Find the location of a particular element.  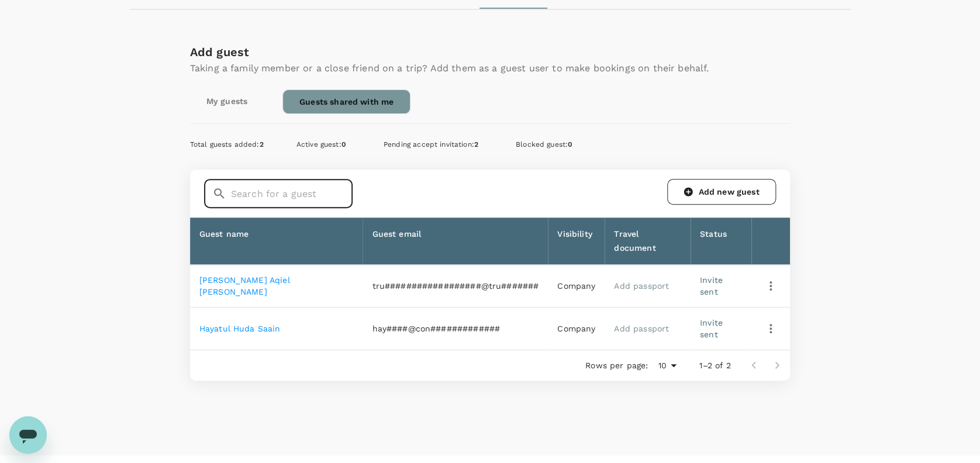

p: 1–2 of 2 is located at coordinates (714, 366).